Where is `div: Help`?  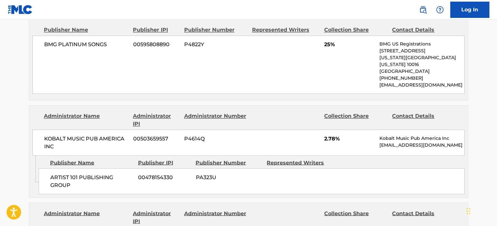
div: Help is located at coordinates (440, 10).